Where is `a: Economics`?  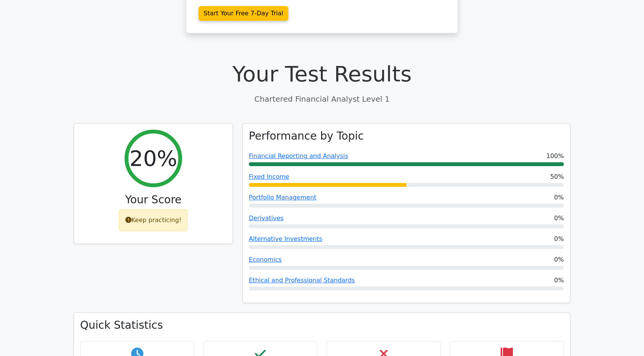 a: Economics is located at coordinates (265, 259).